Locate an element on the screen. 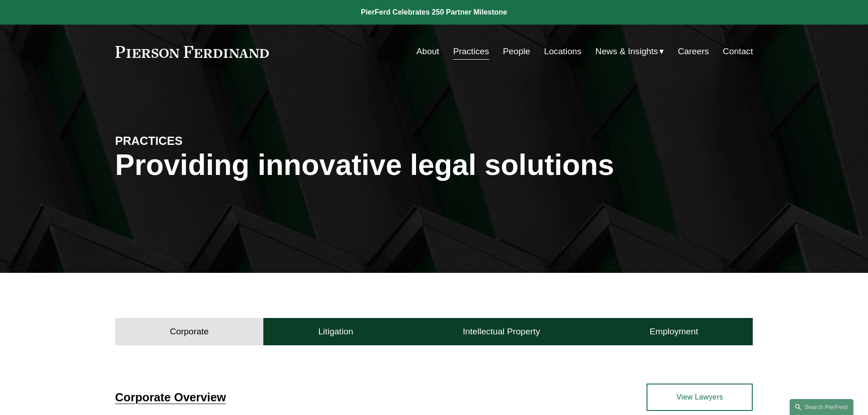 The image size is (868, 415). a: Practices is located at coordinates (471, 51).